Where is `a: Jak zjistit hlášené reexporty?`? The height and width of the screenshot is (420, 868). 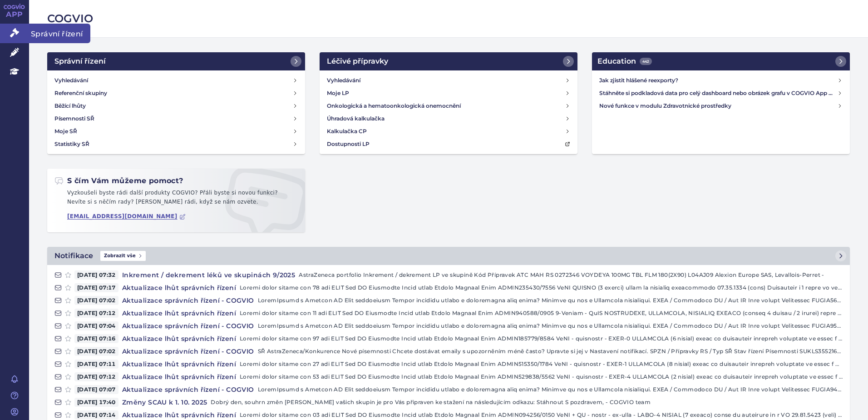 a: Jak zjistit hlášené reexporty? is located at coordinates (721, 81).